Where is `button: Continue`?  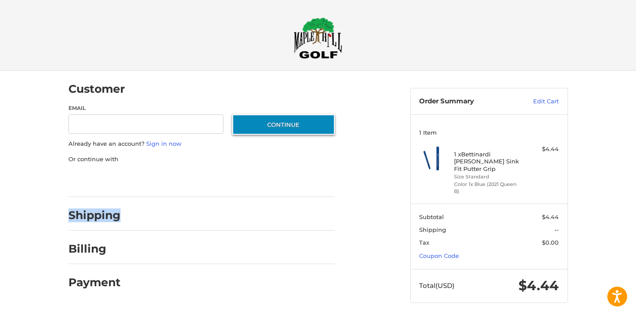
button: Continue is located at coordinates (284, 125).